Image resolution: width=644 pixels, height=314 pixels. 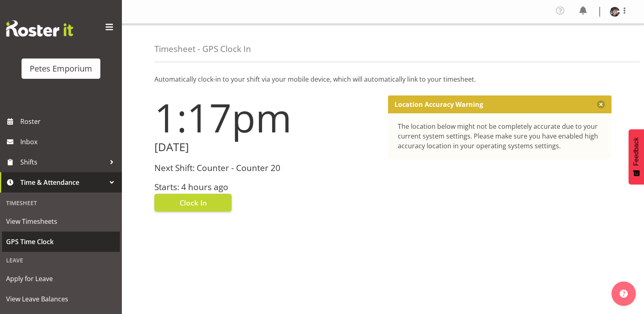 I want to click on h3: Starts: 4 hours ago, so click(x=266, y=187).